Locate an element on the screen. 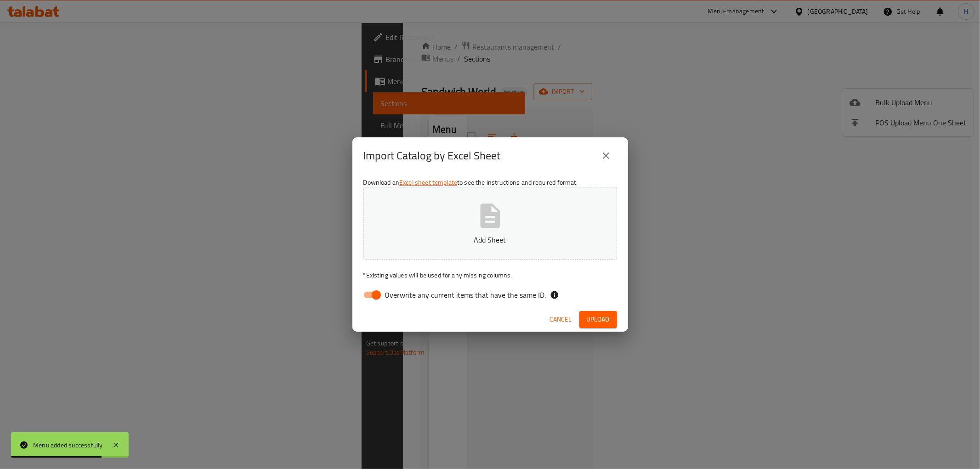 Image resolution: width=980 pixels, height=469 pixels. p: Existing values will be used for any missing columns. is located at coordinates (490, 275).